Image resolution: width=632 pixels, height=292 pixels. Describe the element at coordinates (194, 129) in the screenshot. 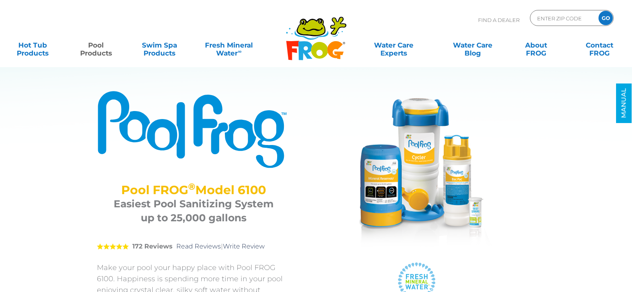

I see `img: Product Logo` at that location.